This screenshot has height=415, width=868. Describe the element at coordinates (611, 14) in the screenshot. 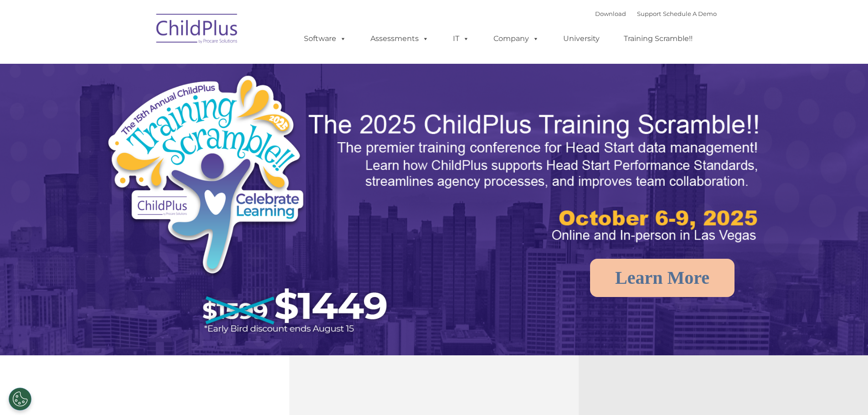

I see `a: Download` at that location.